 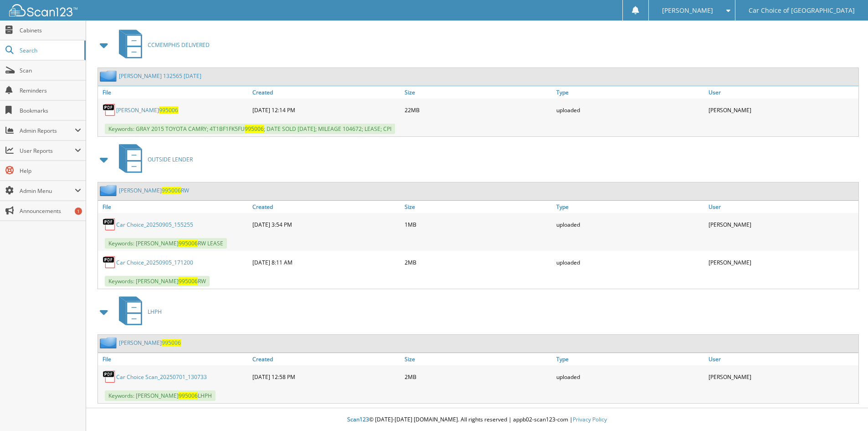 I want to click on span: Search, so click(x=49, y=50).